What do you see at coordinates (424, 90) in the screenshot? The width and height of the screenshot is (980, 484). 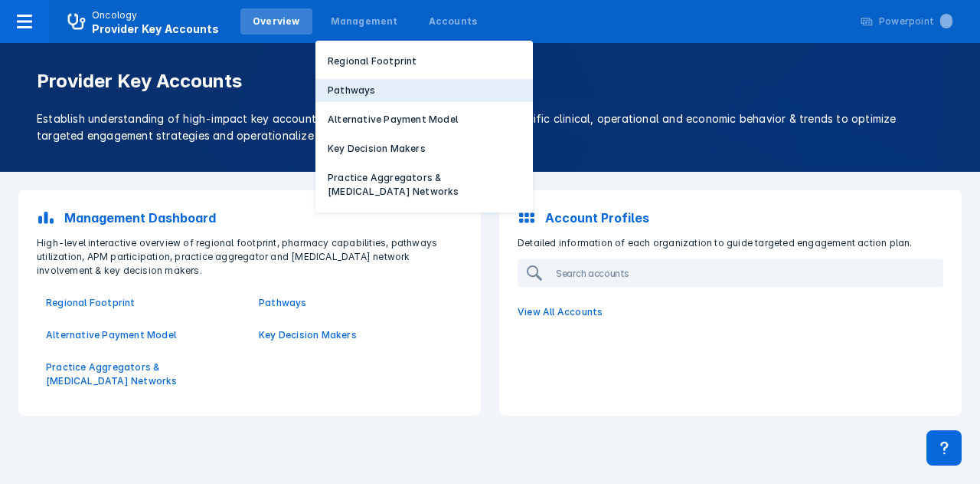 I see `button: Pathways` at bounding box center [424, 90].